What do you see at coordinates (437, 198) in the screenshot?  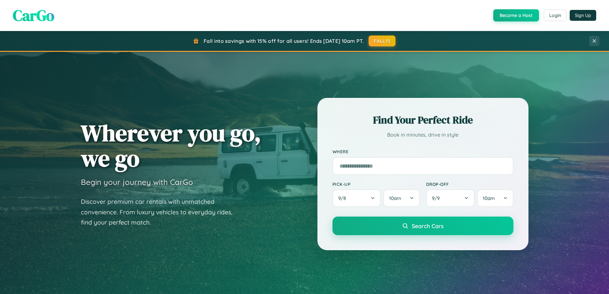 I see `span: 9 / 9` at bounding box center [437, 198].